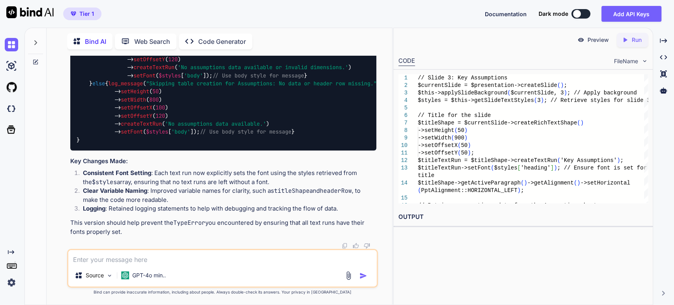 This screenshot has height=305, width=674. What do you see at coordinates (152, 41) in the screenshot?
I see `p: Web Search` at bounding box center [152, 41].